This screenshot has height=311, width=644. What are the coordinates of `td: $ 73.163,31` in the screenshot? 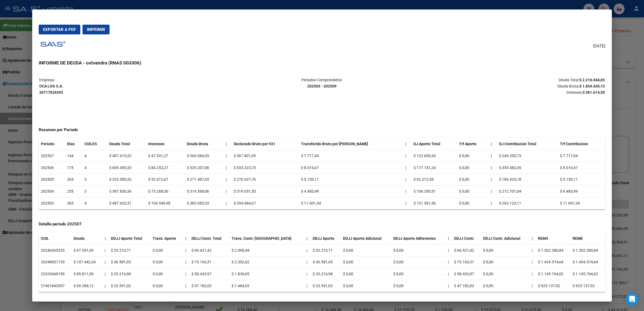 It's located at (467, 262).